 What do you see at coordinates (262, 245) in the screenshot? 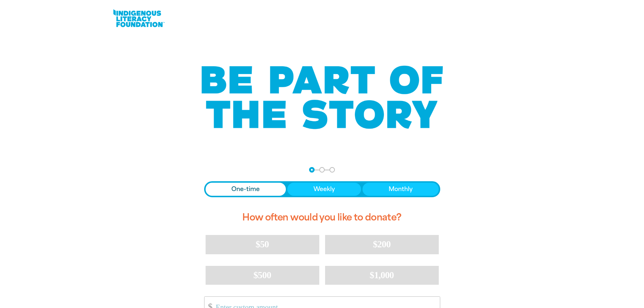
I see `span: $50` at bounding box center [262, 245].